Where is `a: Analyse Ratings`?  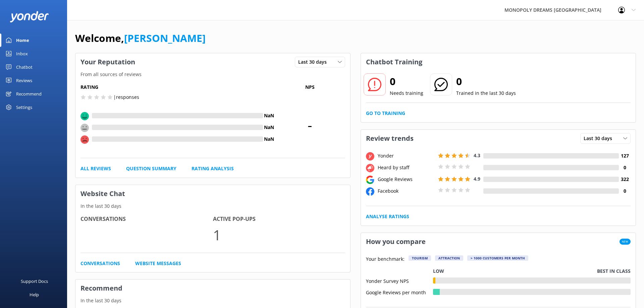
a: Analyse Ratings is located at coordinates (387, 216).